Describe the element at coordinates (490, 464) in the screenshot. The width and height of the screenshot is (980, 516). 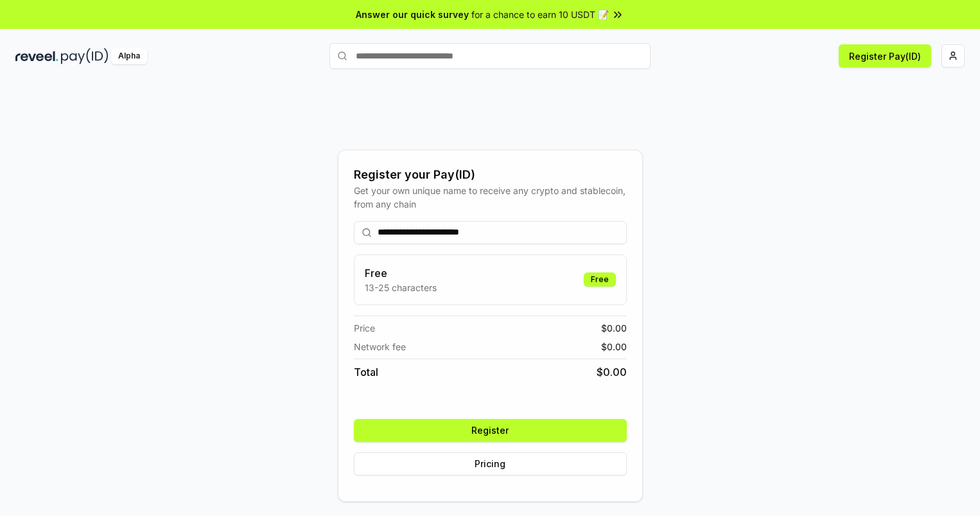
I see `button: Pricing` at that location.